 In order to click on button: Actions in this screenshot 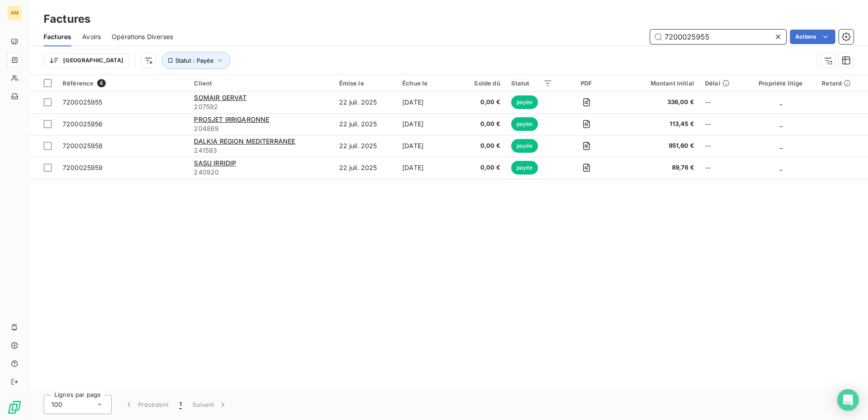, I will do `click(813, 37)`.